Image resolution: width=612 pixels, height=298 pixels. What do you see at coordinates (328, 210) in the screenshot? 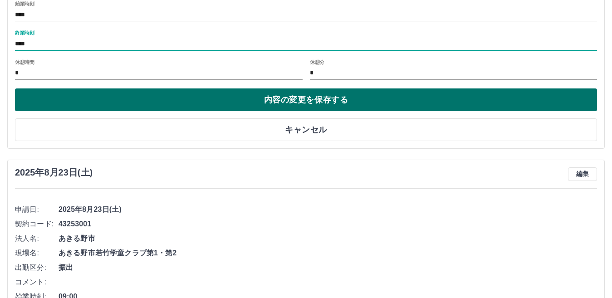
I see `span: 2025年8月23日(土)` at bounding box center [328, 210].